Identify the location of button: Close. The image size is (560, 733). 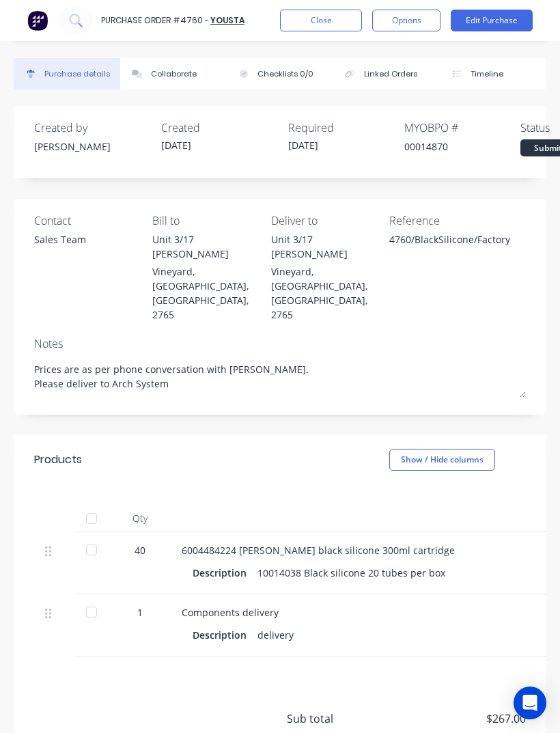
(321, 21).